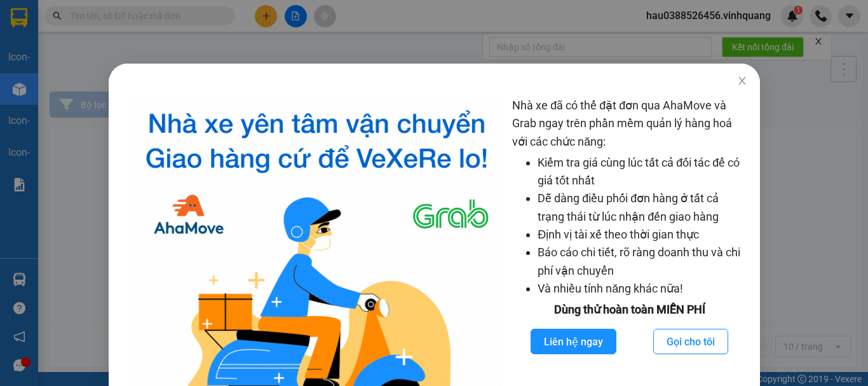  Describe the element at coordinates (741, 81) in the screenshot. I see `span: close` at that location.